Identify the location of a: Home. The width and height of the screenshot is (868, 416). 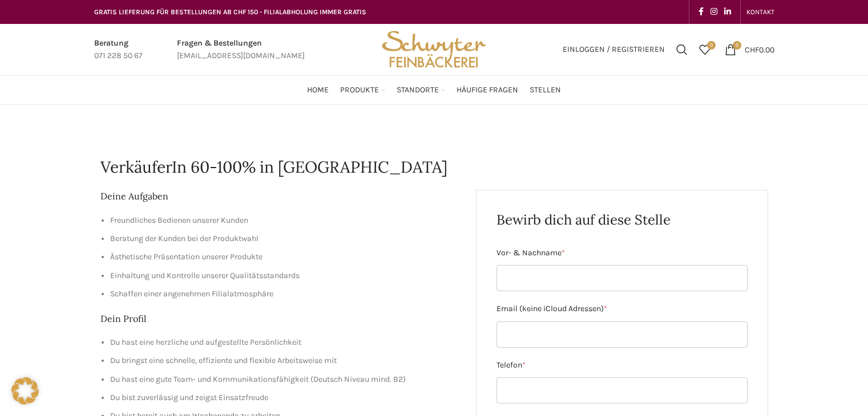
(318, 90).